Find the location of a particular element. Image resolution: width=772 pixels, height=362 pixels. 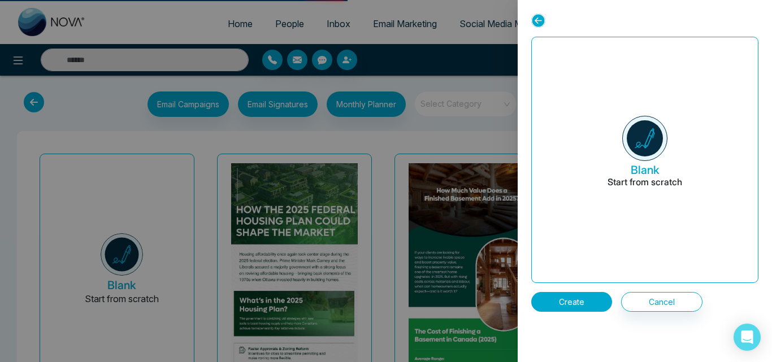

p: Start from scratch is located at coordinates (645, 189).